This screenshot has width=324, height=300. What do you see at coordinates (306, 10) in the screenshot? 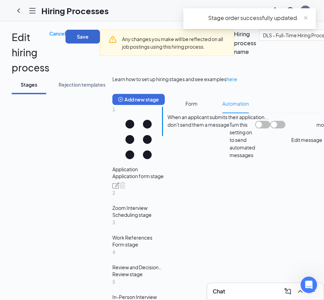
I see `div: KL` at bounding box center [306, 10].